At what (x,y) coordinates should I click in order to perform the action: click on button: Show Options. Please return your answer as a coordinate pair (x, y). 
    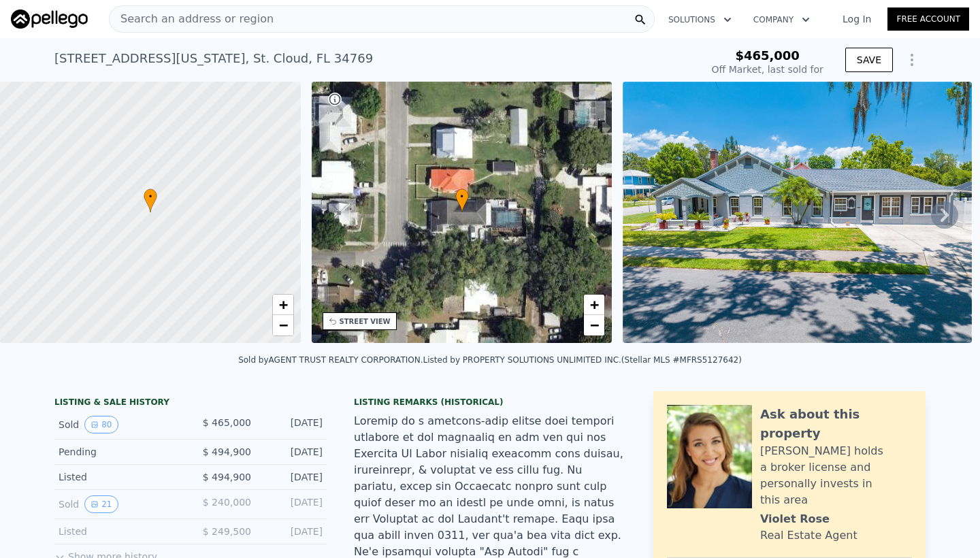
    Looking at the image, I should click on (912, 60).